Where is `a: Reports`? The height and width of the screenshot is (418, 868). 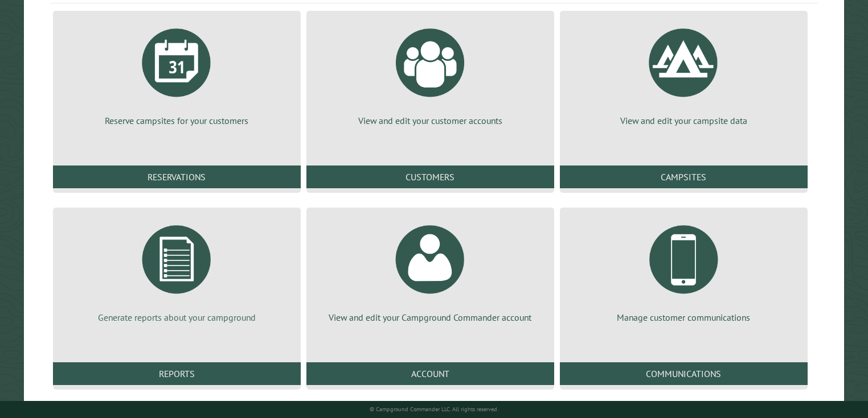
a: Reports is located at coordinates (176, 374).